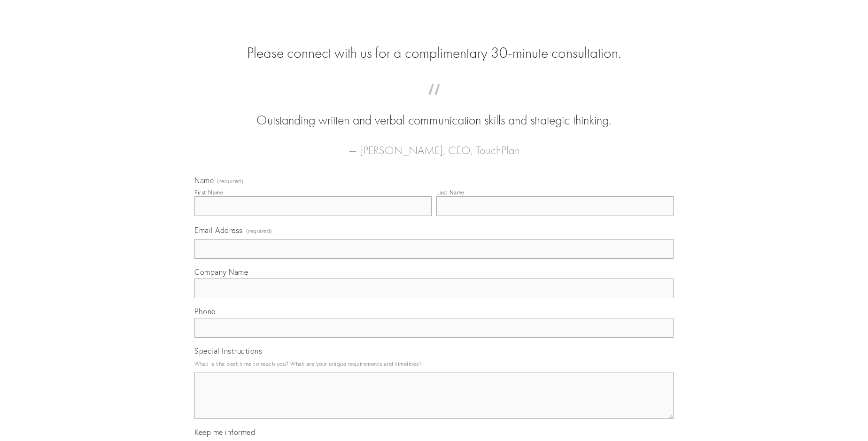 Image resolution: width=868 pixels, height=441 pixels. What do you see at coordinates (434, 111) in the screenshot?
I see `blockquote: Outstanding written and verbal communication skills and strategic thinking.` at bounding box center [434, 111].